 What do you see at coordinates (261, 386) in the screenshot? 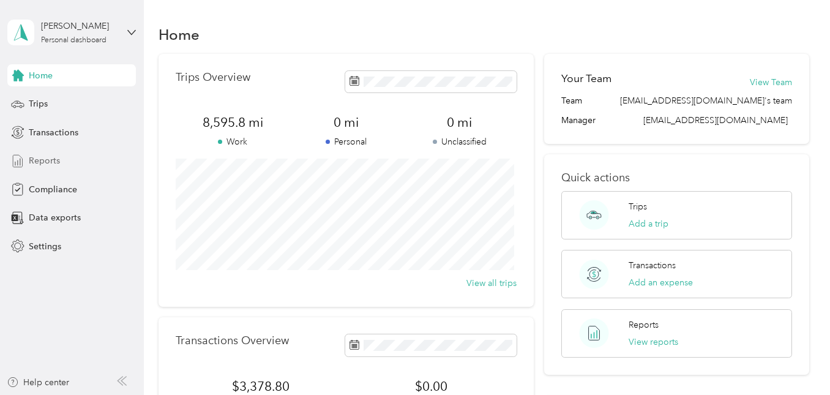
I see `span: $3,378.80` at bounding box center [261, 386].